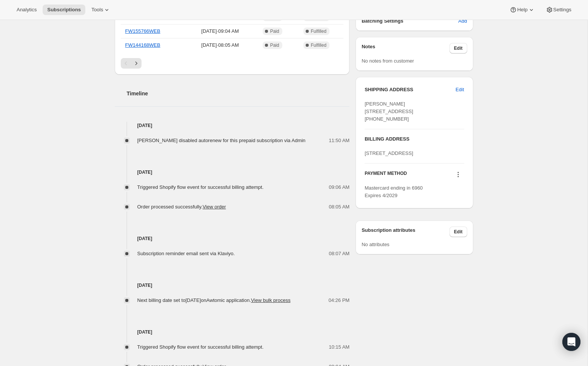  What do you see at coordinates (136, 63) in the screenshot?
I see `button: Next` at bounding box center [136, 63].